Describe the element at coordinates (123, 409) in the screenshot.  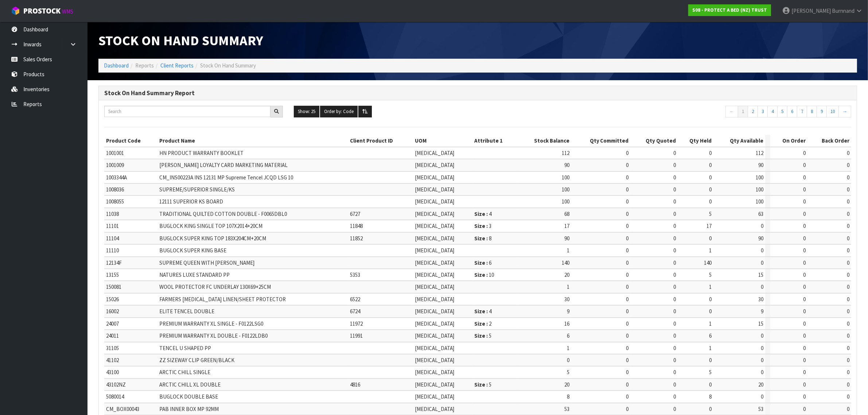
I see `span: CM_BOX00043` at that location.